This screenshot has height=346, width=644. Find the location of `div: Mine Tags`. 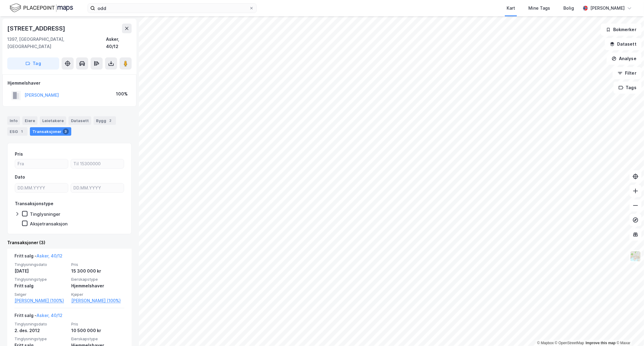

div: Mine Tags is located at coordinates (539, 8).